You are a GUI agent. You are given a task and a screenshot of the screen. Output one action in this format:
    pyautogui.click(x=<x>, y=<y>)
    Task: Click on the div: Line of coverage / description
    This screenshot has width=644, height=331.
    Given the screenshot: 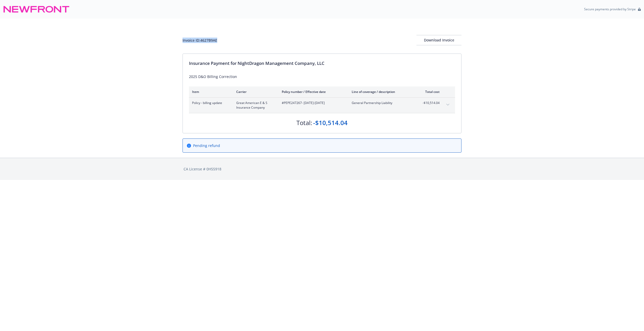 What is the action you would take?
    pyautogui.click(x=382, y=91)
    